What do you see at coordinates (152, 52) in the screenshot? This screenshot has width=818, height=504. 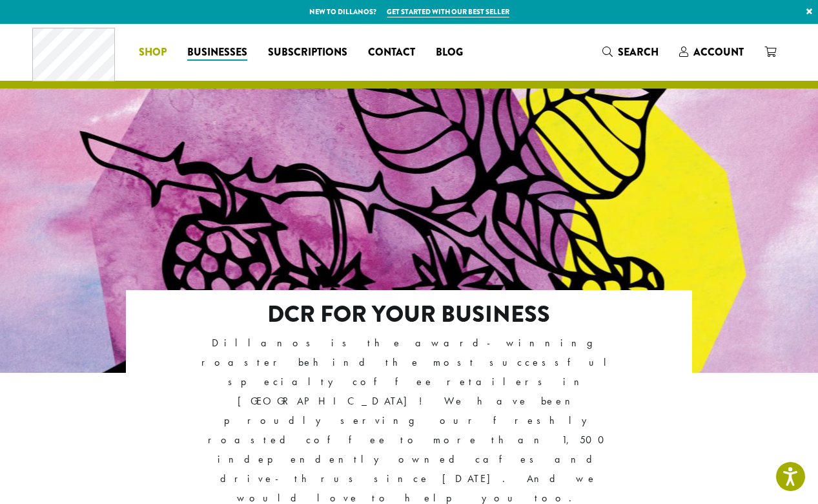 I see `a: Shop` at bounding box center [152, 52].